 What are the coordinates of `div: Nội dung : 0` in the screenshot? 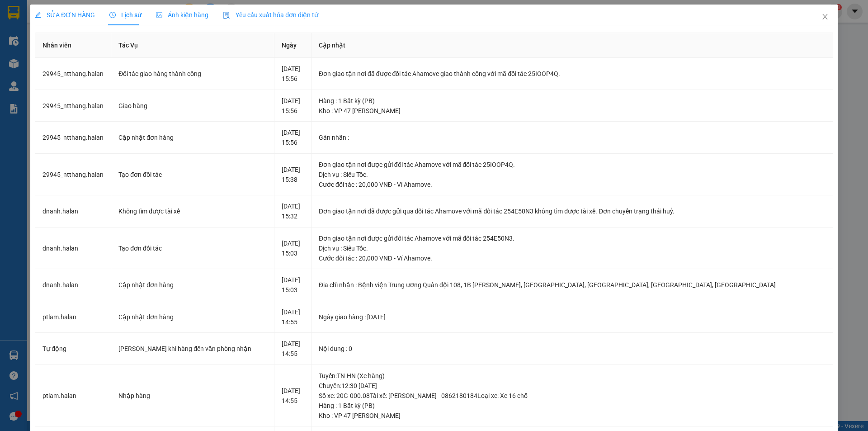 It's located at (572, 349).